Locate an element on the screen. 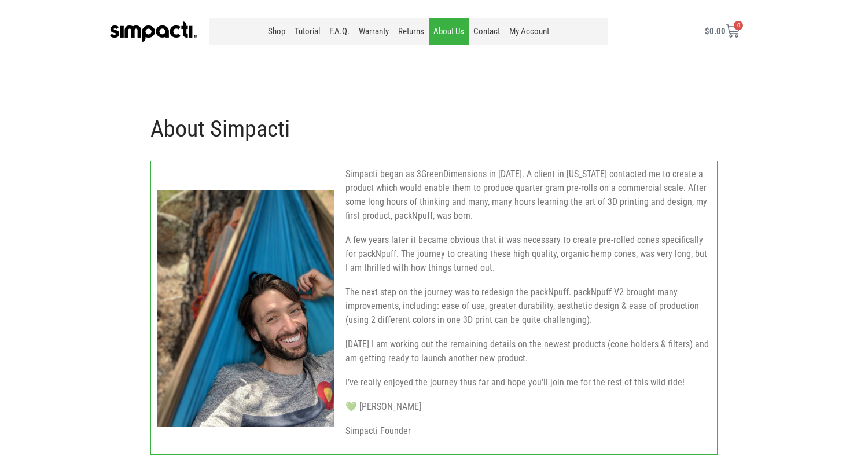 Image resolution: width=868 pixels, height=463 pixels. span: 0 is located at coordinates (738, 25).